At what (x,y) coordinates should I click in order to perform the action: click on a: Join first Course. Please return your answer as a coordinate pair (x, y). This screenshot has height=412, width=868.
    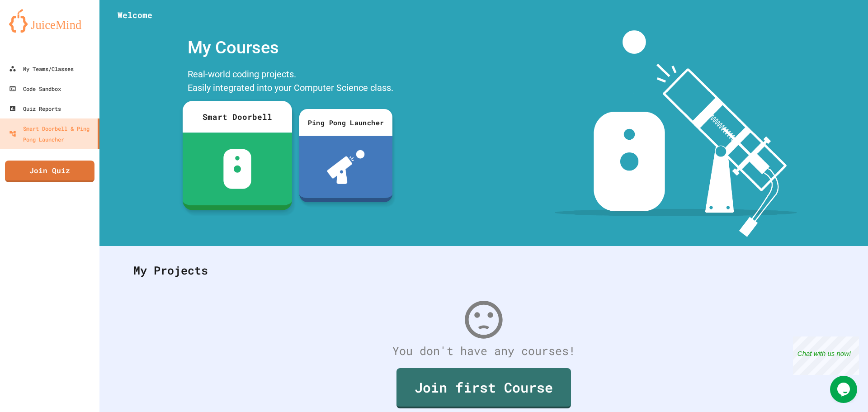
    Looking at the image, I should click on (484, 388).